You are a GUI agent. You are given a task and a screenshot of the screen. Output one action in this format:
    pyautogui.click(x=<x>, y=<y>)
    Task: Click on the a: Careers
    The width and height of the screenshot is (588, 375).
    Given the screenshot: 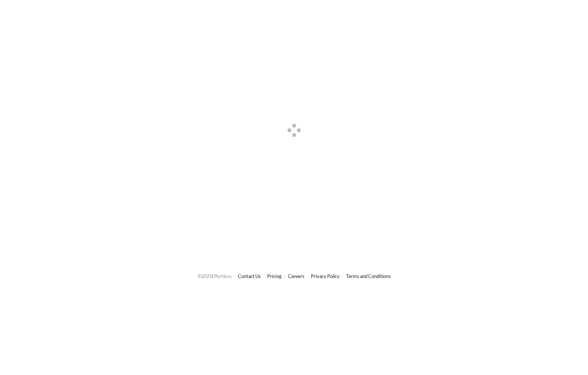 What is the action you would take?
    pyautogui.click(x=296, y=276)
    